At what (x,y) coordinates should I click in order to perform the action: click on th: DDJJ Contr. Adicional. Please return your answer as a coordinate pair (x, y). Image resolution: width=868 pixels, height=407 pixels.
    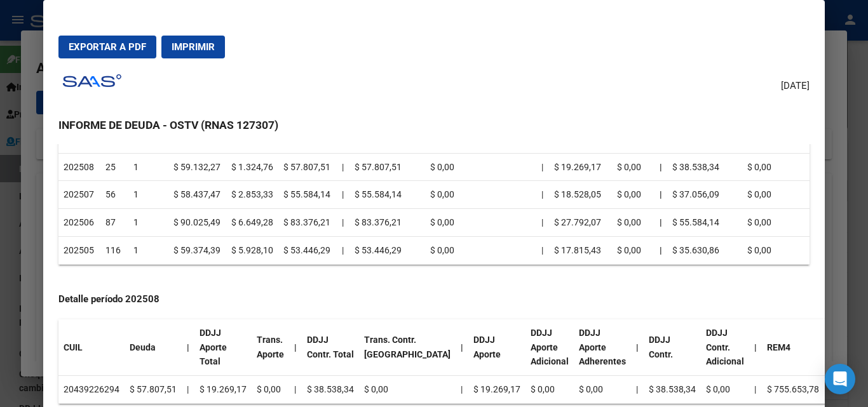
    Looking at the image, I should click on (725, 347).